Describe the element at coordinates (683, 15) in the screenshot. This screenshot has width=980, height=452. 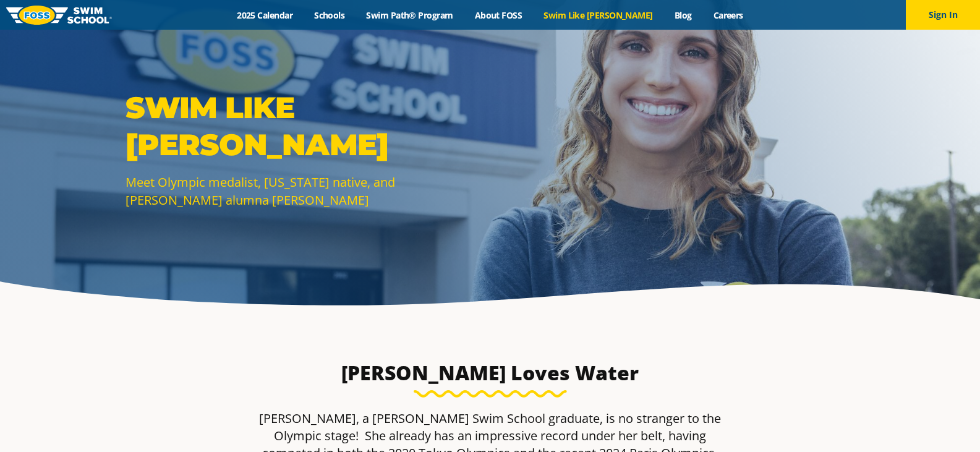
I see `a: Blog` at that location.